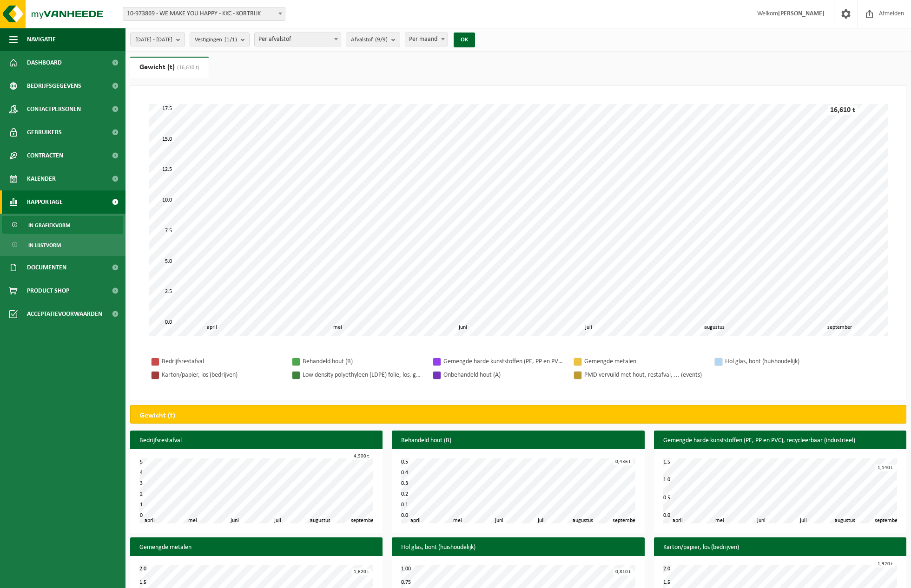 The image size is (911, 588). What do you see at coordinates (65, 314) in the screenshot?
I see `span: Acceptatievoorwaarden` at bounding box center [65, 314].